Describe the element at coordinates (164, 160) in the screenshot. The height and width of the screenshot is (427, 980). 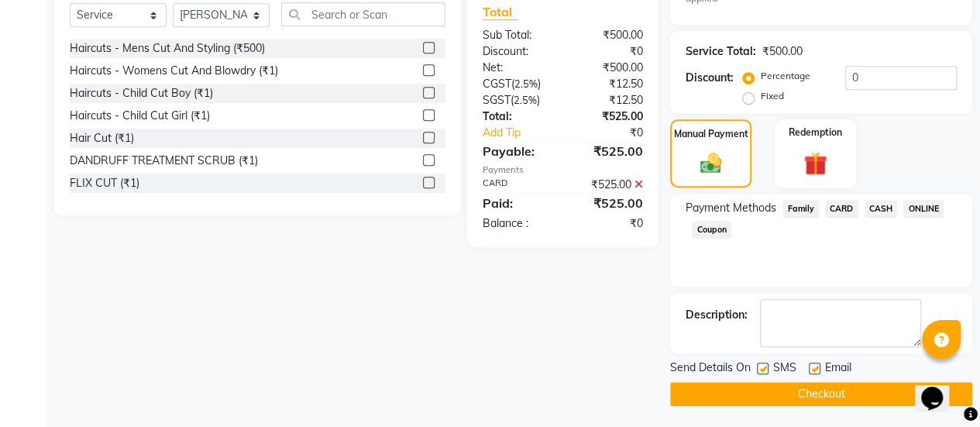
I see `div: DANDRUFF TREATMENT SCRUB (₹1)` at that location.